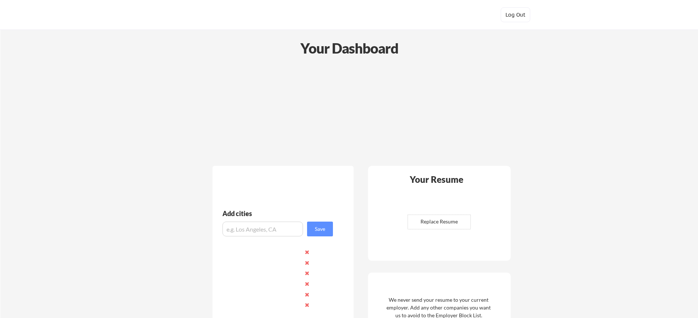  What do you see at coordinates (515, 15) in the screenshot?
I see `button: Log Out` at bounding box center [515, 15].